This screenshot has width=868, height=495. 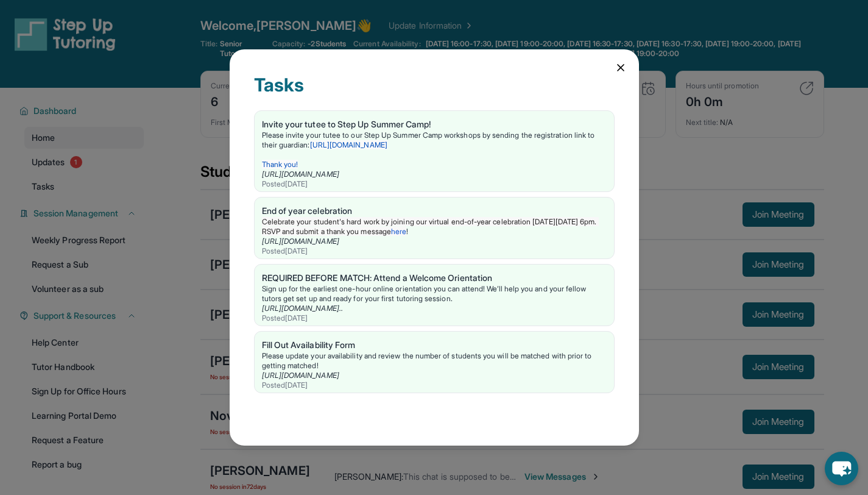 I want to click on div: Invite your tutee to Step Up Summer Camp!, so click(x=435, y=124).